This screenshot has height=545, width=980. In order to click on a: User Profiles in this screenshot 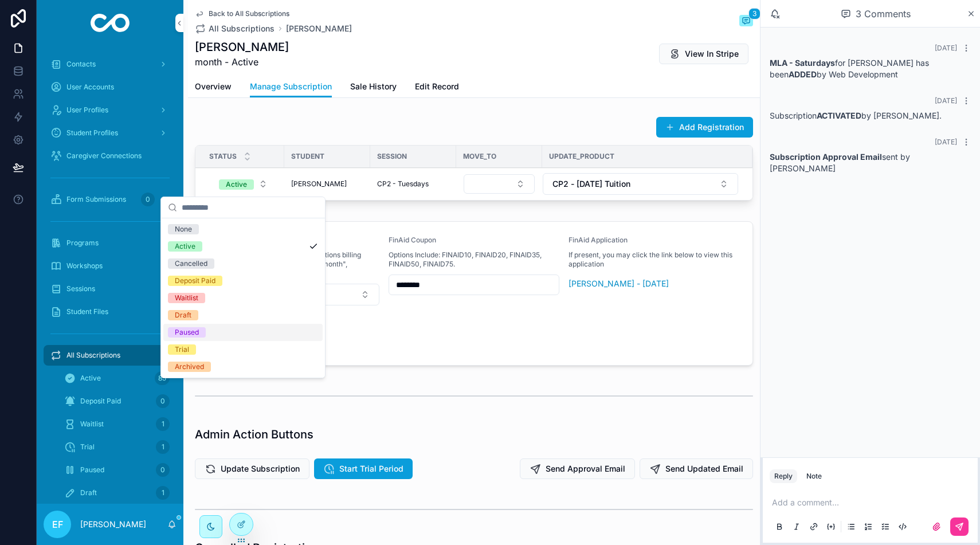, I will do `click(110, 110)`.